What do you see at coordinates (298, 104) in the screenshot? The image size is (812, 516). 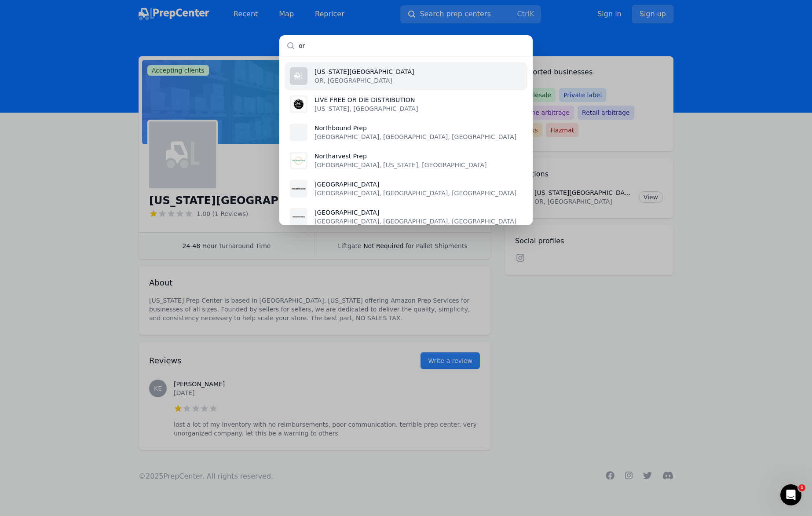 I see `img: LIVE FREE OR DIE DISTRIBUTION` at bounding box center [298, 104].